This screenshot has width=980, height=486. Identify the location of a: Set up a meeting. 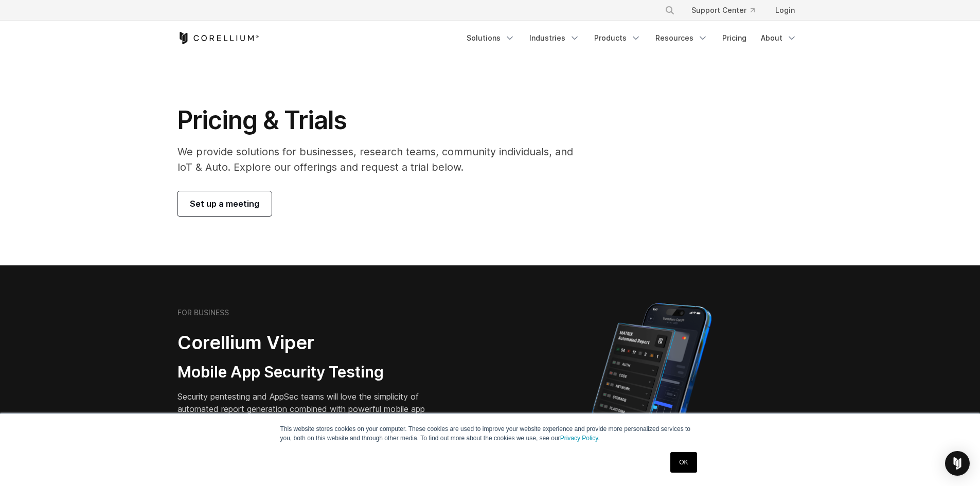
(224, 204).